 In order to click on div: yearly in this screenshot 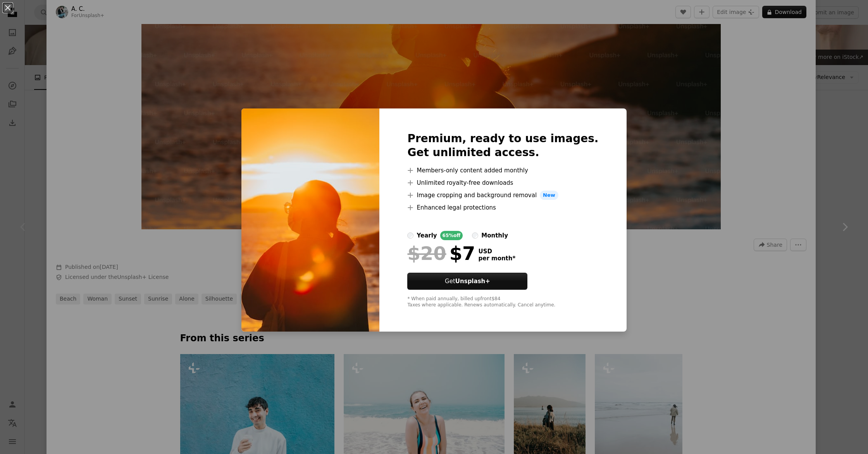, I will do `click(426, 236)`.